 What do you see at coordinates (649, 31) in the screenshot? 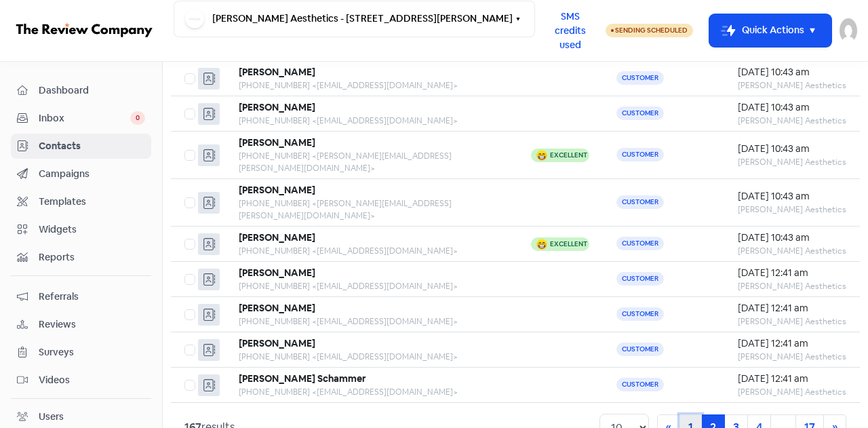
I see `a: Sending Scheduled` at bounding box center [649, 31].